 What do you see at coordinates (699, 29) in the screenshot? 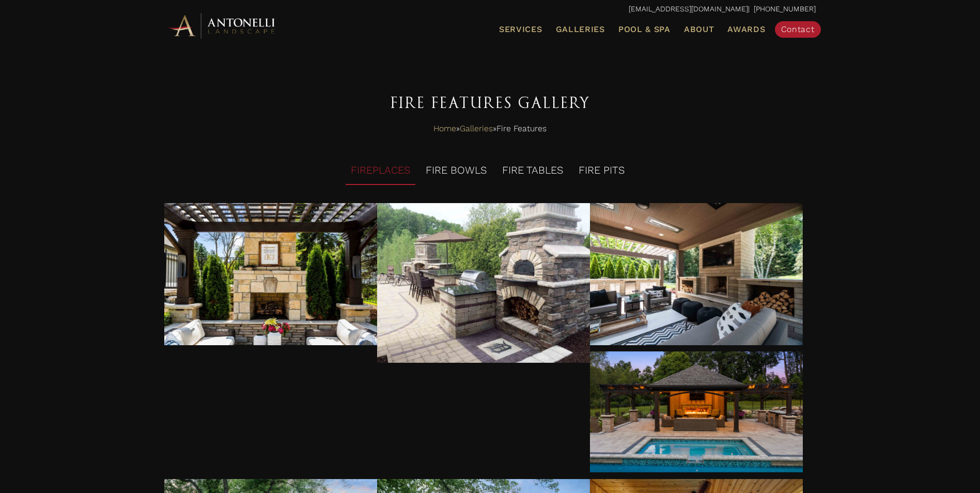
I see `a: About` at bounding box center [699, 29].